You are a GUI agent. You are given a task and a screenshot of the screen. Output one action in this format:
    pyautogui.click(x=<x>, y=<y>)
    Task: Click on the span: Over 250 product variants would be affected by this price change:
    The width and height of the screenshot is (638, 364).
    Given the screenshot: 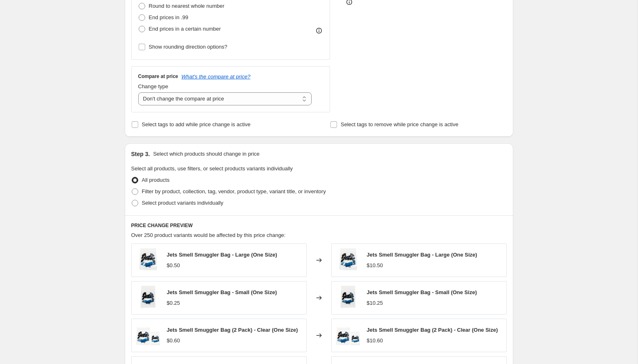 What is the action you would take?
    pyautogui.click(x=208, y=235)
    